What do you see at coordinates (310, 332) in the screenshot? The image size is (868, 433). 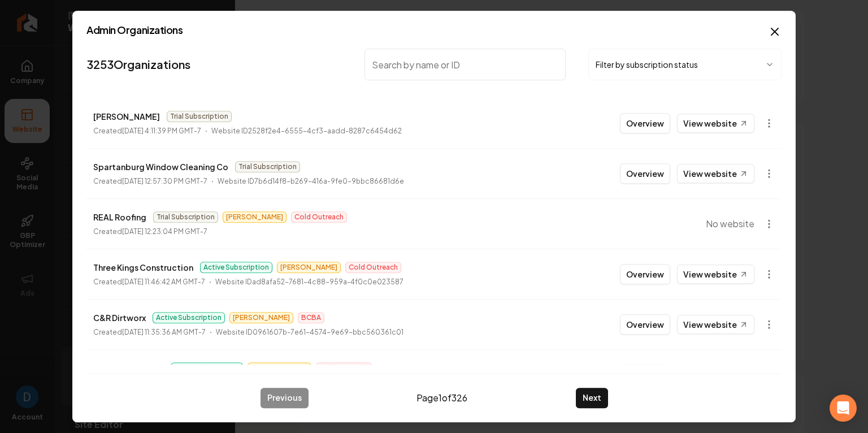 I see `p: Website ID 0961607b-7e61-4574-9e69-bbc560361c01` at bounding box center [310, 332].